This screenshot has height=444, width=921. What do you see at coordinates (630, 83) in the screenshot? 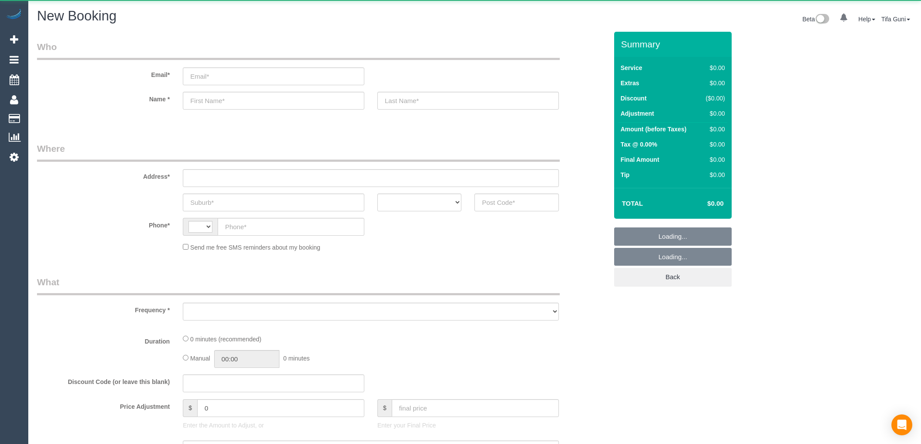
I see `label: Extras` at bounding box center [630, 83].